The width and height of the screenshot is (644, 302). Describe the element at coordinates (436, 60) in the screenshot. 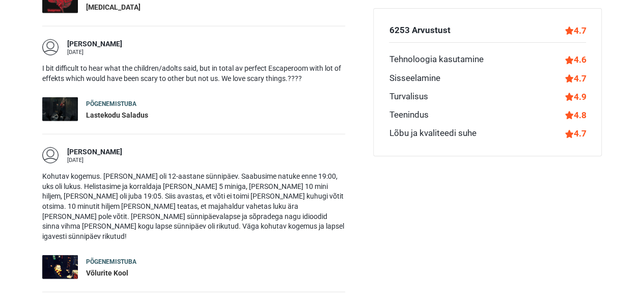

I see `div: Tehnoloogia kasutamine` at that location.